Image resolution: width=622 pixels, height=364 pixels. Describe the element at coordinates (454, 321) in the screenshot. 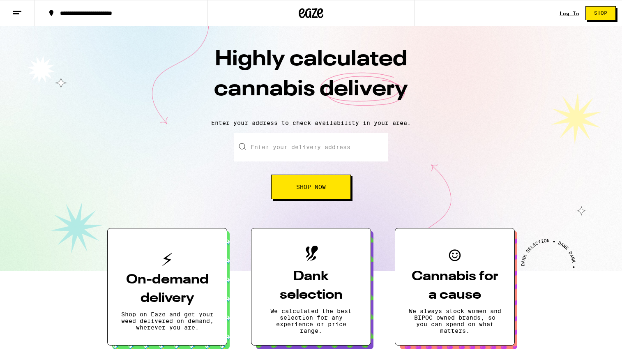

I see `p: We always stock women and BIPOC owned brands, so you can spend on what matters.` at that location.